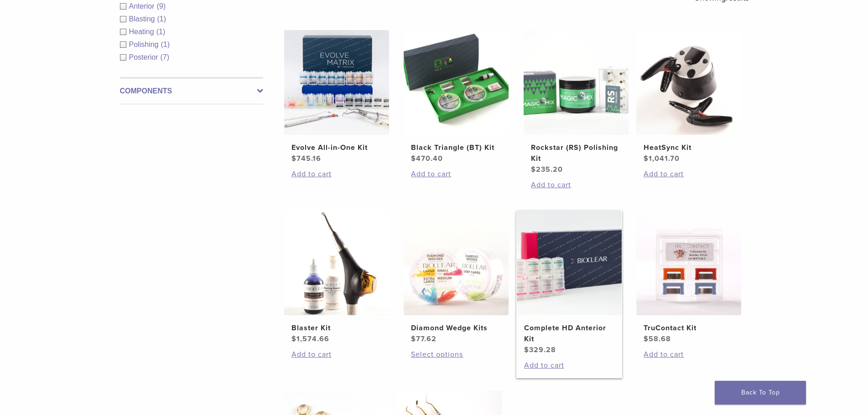 This screenshot has width=868, height=415. I want to click on bdi: 1,041.70, so click(661, 158).